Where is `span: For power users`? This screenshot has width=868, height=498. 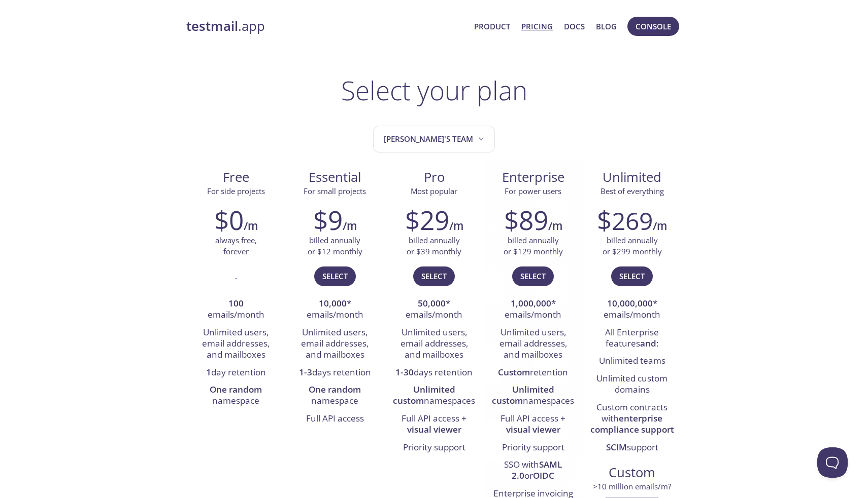
span: For power users is located at coordinates (533, 191).